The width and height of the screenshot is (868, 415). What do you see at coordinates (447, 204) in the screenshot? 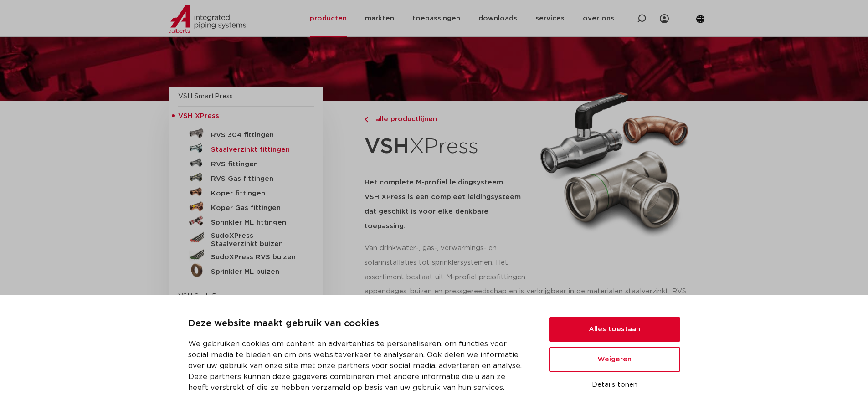
I see `h5: Het complete M-profiel leidingsysteem VSH XPress is een compleet leidingsysteem dat geschikt is v...` at bounding box center [447, 204].